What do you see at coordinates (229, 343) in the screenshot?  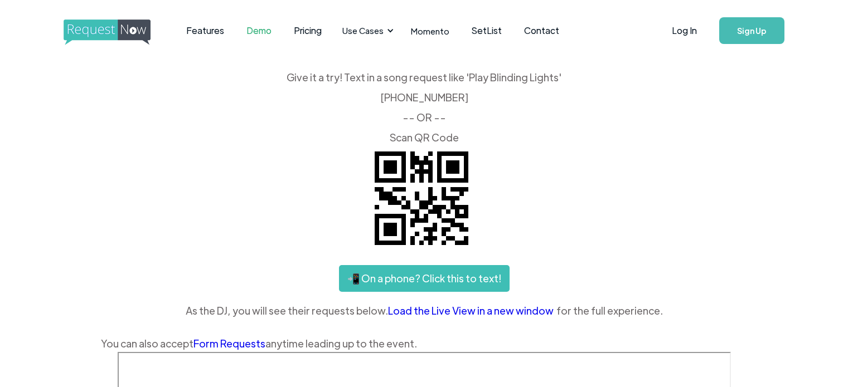 I see `a: Form Requests` at bounding box center [229, 343].